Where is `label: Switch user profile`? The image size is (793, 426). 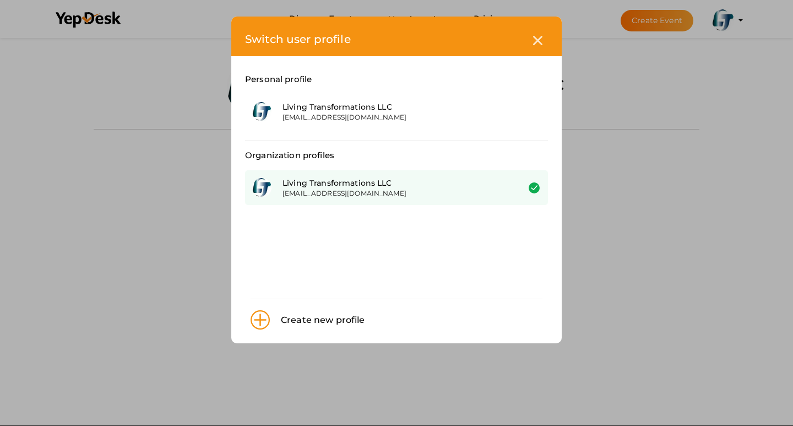
label: Switch user profile is located at coordinates (298, 39).